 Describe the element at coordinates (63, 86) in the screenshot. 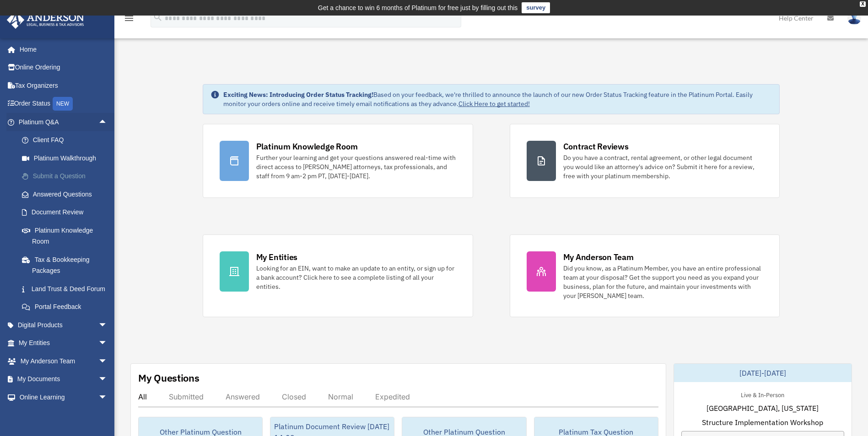

I see `a: Tax Organizers` at that location.